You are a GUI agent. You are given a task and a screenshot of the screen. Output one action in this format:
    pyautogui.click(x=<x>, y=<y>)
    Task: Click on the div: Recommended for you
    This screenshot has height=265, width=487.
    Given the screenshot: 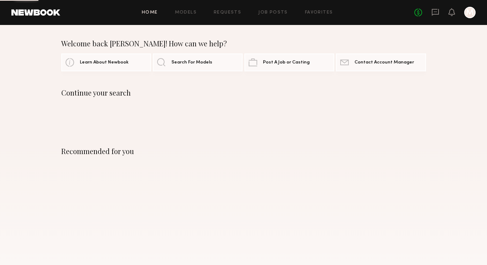 What is the action you would take?
    pyautogui.click(x=244, y=151)
    